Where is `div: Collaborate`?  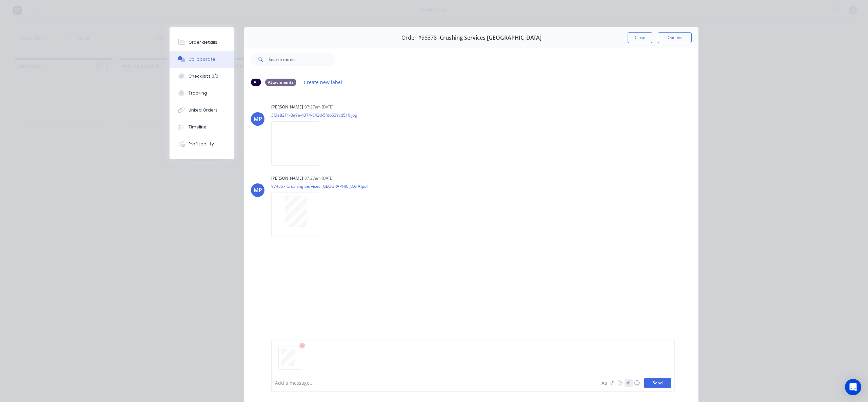 div: Collaborate is located at coordinates (202, 59).